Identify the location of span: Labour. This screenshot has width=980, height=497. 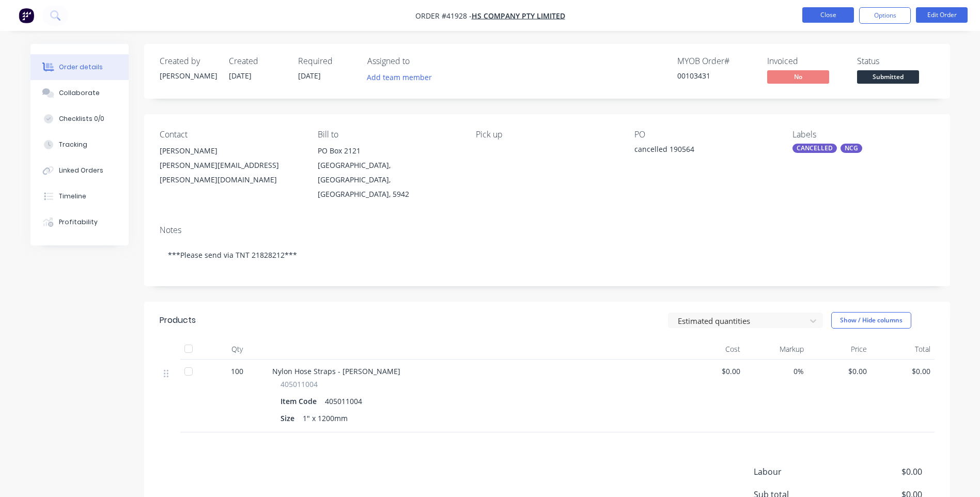
(799, 472).